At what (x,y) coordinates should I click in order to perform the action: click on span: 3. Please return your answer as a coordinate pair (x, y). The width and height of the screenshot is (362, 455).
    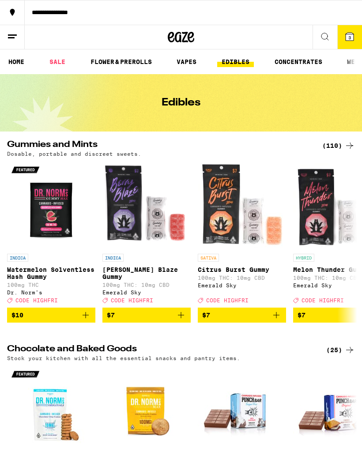
    Looking at the image, I should click on (349, 38).